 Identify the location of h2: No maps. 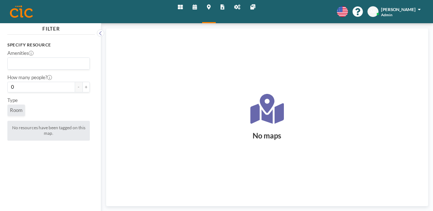
(267, 135).